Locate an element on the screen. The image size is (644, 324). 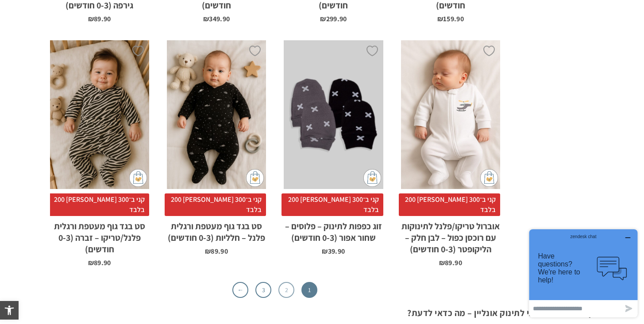
button: zendesk chatHave questions? We're here to help! is located at coordinates (57, 39).